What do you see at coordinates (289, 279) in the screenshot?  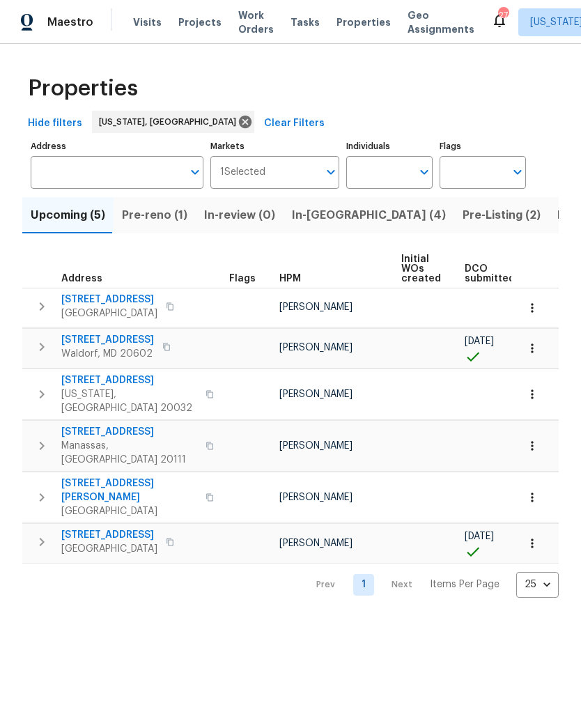 I see `span: HPM` at bounding box center [289, 279].